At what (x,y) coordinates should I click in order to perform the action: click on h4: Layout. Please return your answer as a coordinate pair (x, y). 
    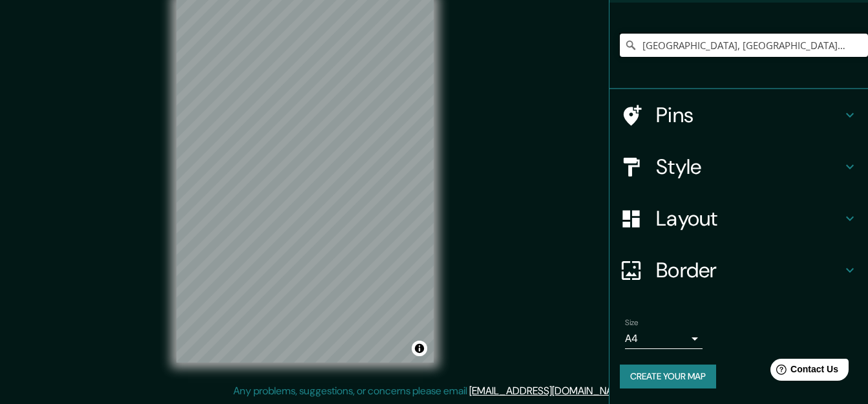
    Looking at the image, I should click on (749, 218).